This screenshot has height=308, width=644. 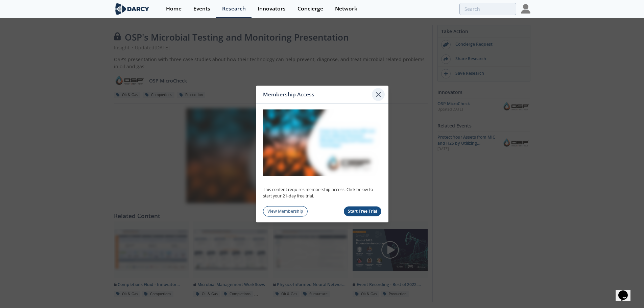 I want to click on div: Home, so click(x=174, y=9).